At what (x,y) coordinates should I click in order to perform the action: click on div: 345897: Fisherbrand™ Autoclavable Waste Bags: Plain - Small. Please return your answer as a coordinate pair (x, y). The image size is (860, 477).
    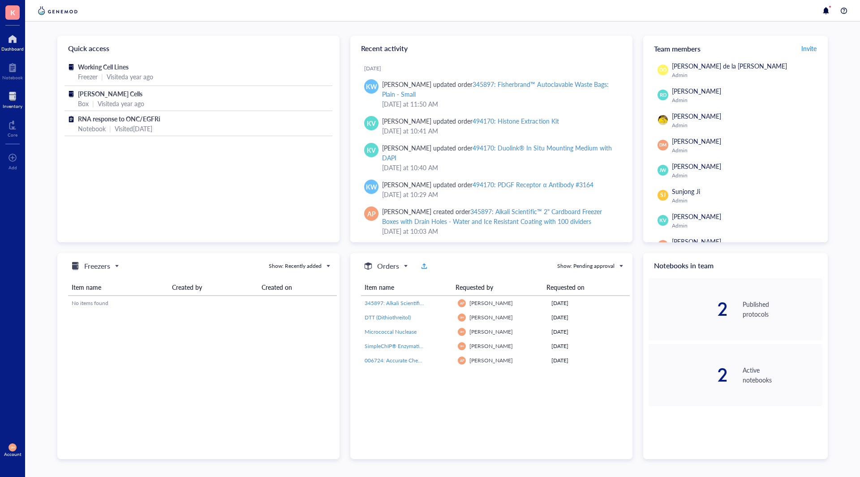
    Looking at the image, I should click on (496, 89).